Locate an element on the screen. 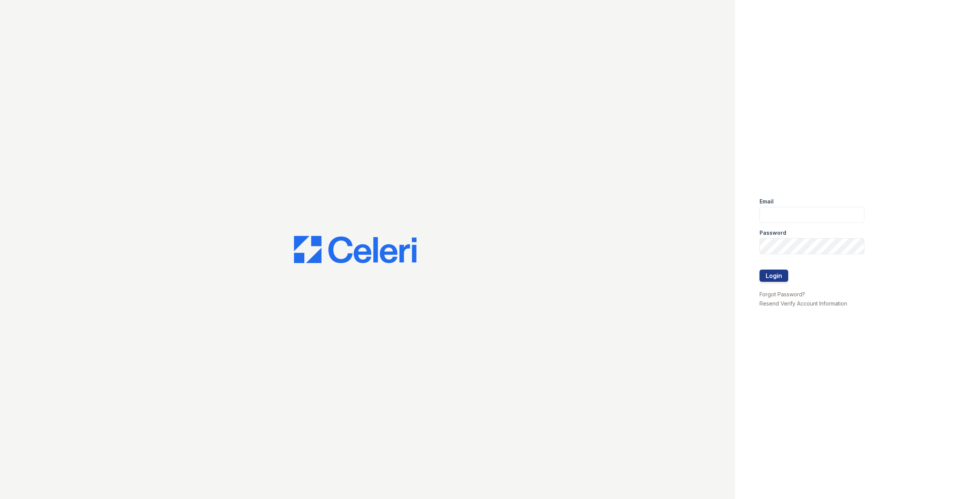 The image size is (980, 499). label: Email is located at coordinates (766, 202).